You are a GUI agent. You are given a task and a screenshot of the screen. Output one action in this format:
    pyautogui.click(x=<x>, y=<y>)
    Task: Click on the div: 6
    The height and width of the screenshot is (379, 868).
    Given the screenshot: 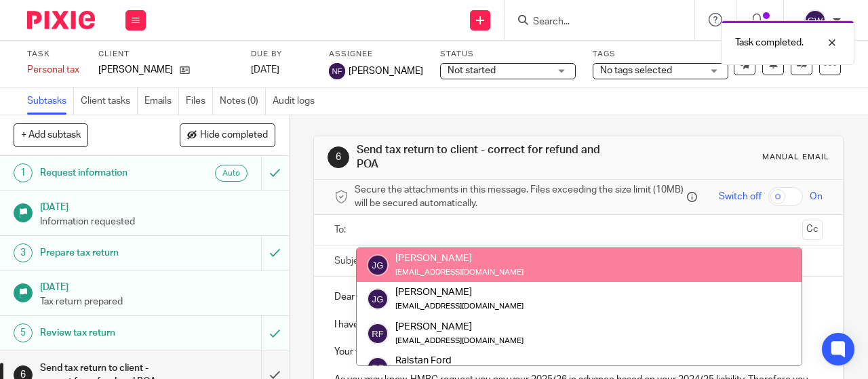 What is the action you would take?
    pyautogui.click(x=339, y=158)
    